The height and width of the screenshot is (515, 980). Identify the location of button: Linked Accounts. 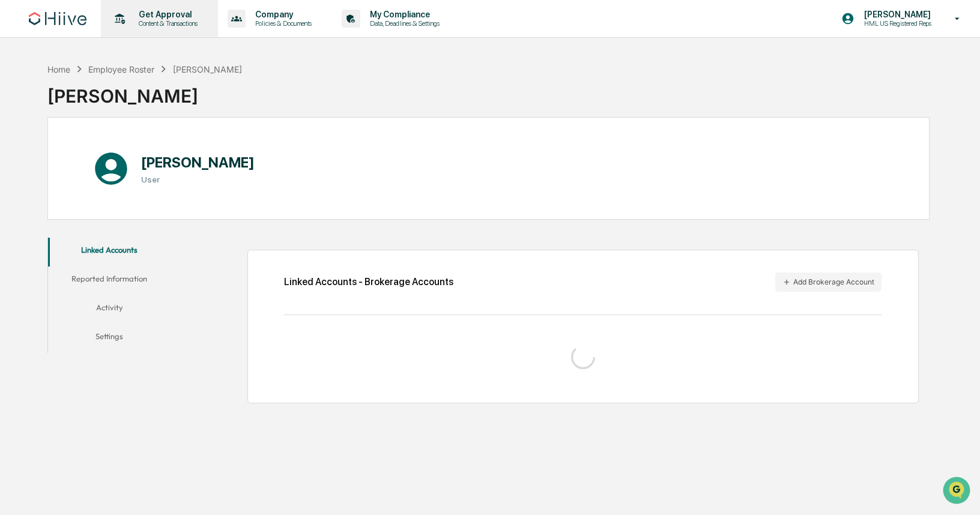
(110, 252).